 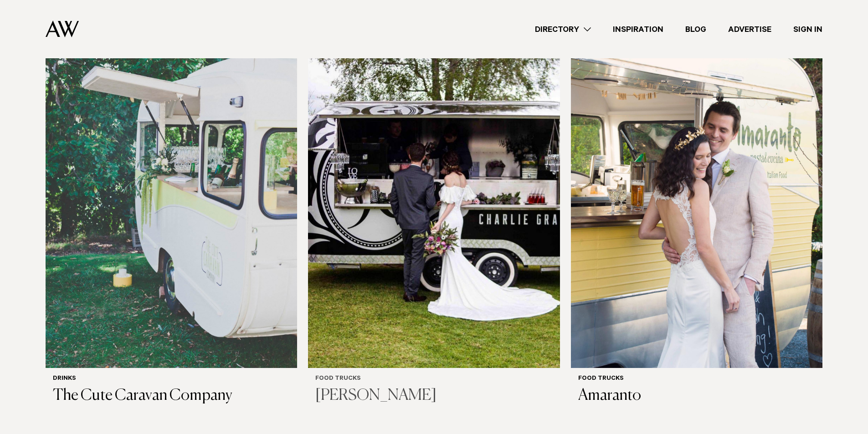 I want to click on a: Auckland Weddings Food Trucks | Amaranto Food Trucks Amaranto, so click(x=697, y=222).